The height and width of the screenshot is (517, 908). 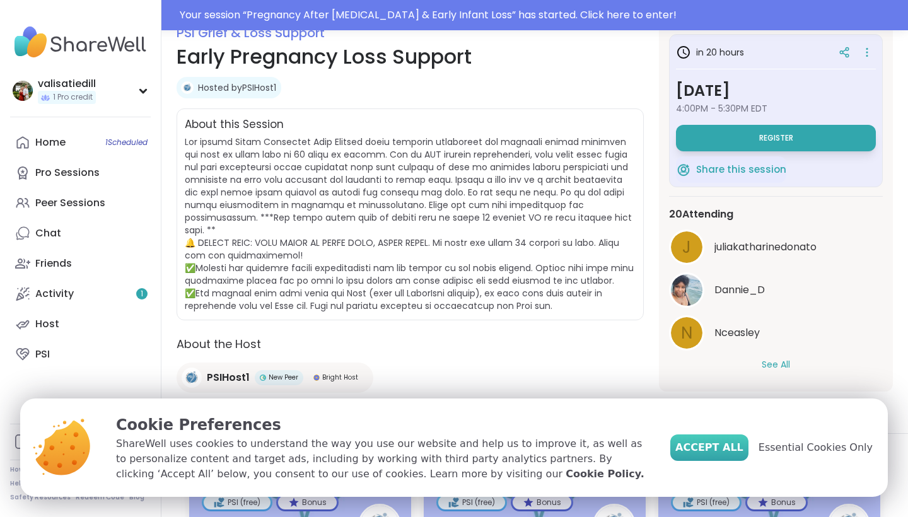 What do you see at coordinates (250, 33) in the screenshot?
I see `a: PSI Grief & Loss Support` at bounding box center [250, 33].